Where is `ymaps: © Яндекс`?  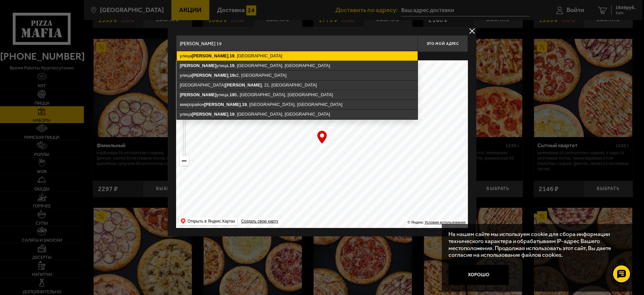
ymaps: © Яндекс is located at coordinates (415, 222).